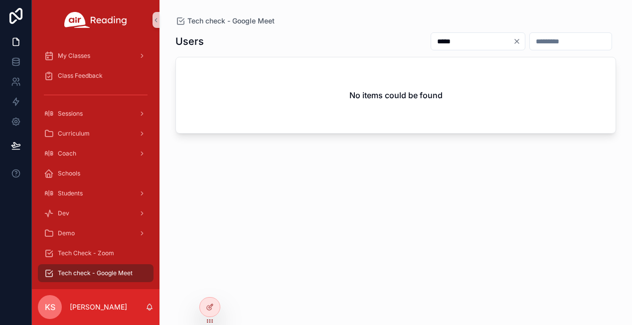 Image resolution: width=632 pixels, height=325 pixels. What do you see at coordinates (63, 213) in the screenshot?
I see `span: Dev` at bounding box center [63, 213].